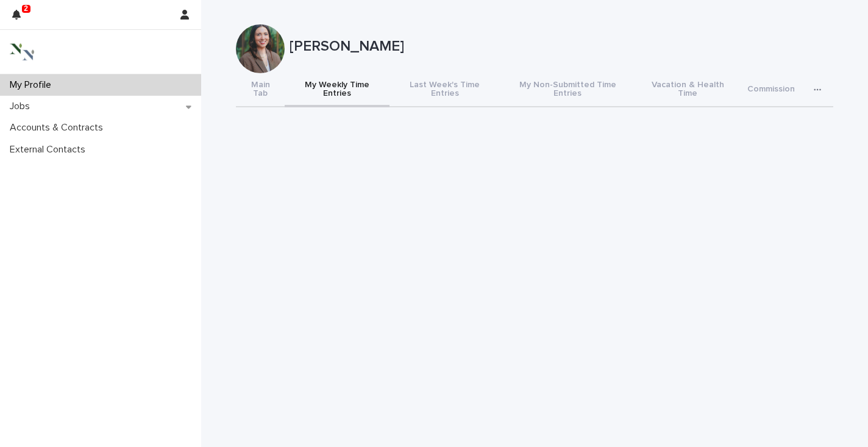  I want to click on p: My Profile, so click(33, 85).